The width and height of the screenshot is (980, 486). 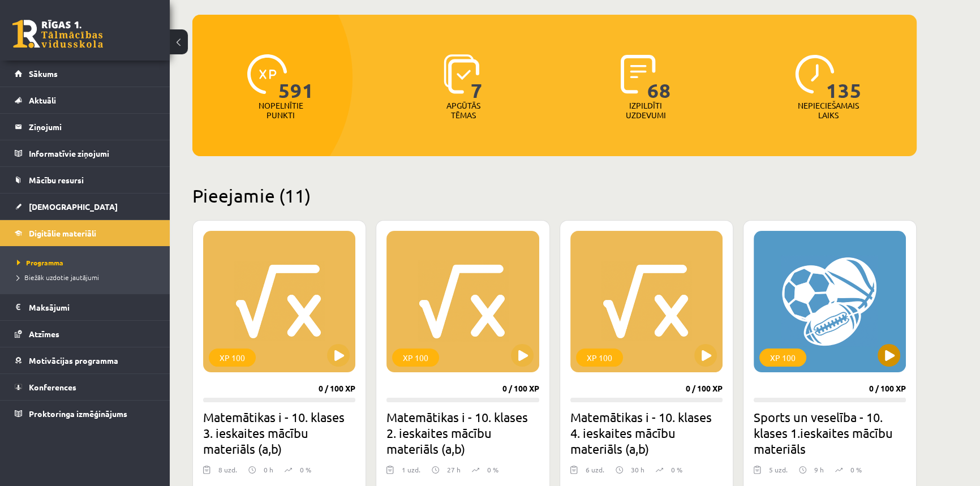 What do you see at coordinates (43, 73) in the screenshot?
I see `span: Sākums` at bounding box center [43, 73].